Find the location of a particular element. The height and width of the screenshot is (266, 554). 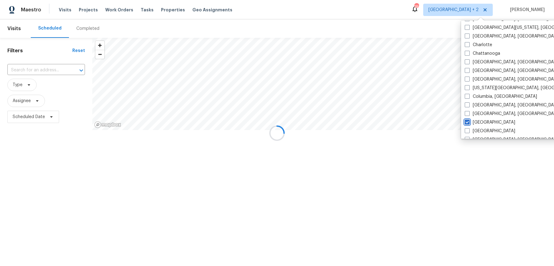

div: 186 is located at coordinates (417, 7).